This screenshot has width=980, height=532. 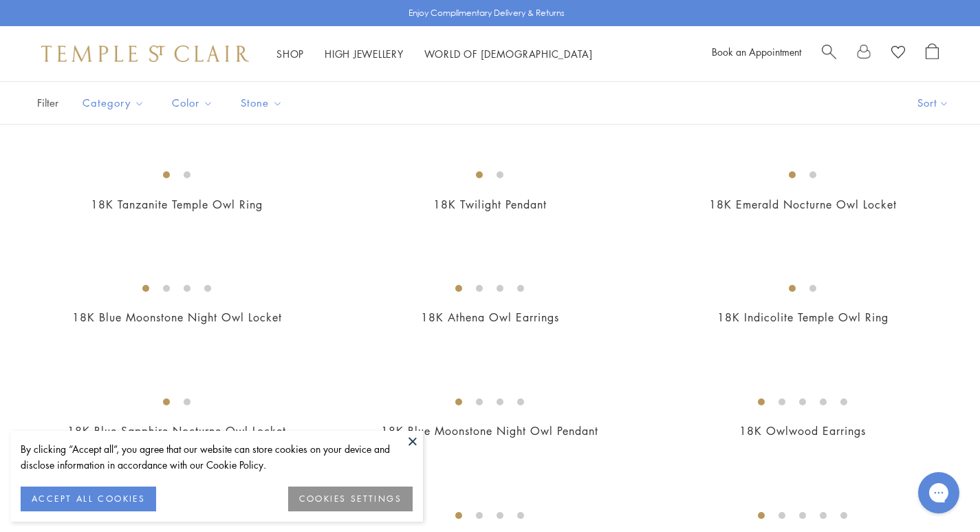 What do you see at coordinates (803, 317) in the screenshot?
I see `a: 18K Indicolite Temple Owl Ring` at bounding box center [803, 317].